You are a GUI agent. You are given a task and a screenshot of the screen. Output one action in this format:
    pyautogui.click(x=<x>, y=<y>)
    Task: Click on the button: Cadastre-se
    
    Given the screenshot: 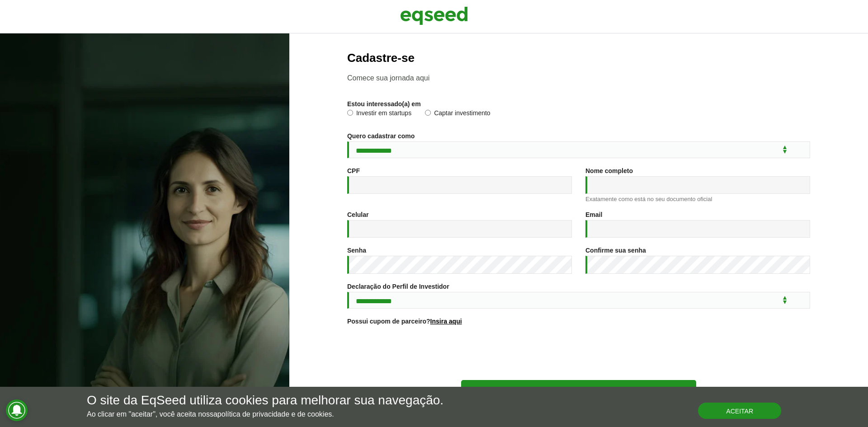 What is the action you would take?
    pyautogui.click(x=579, y=389)
    